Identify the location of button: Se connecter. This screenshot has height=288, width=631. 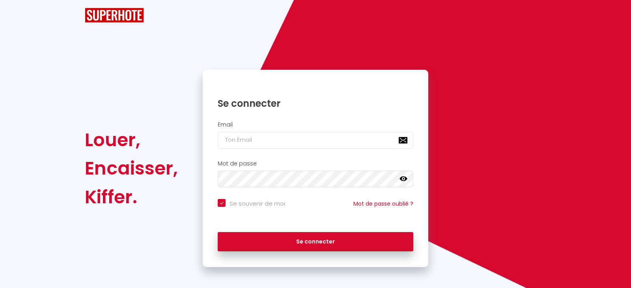
(315, 242).